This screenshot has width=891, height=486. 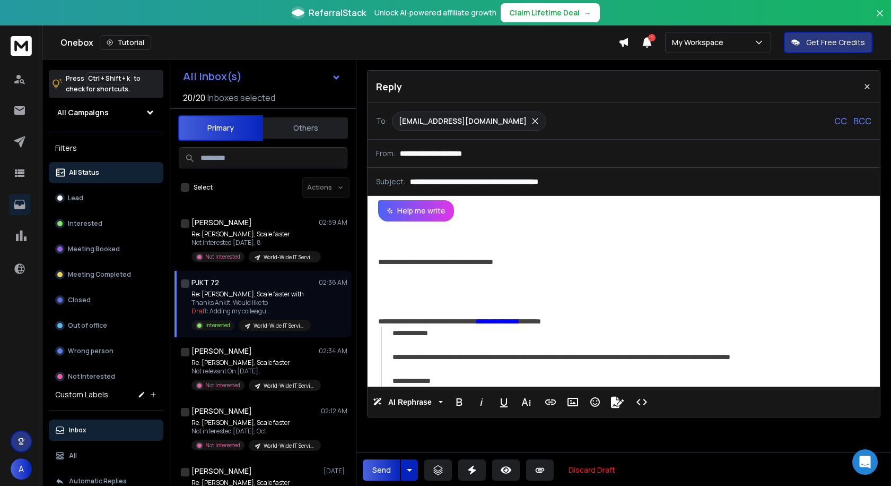 What do you see at coordinates (125, 42) in the screenshot?
I see `button: Tutorial` at bounding box center [125, 42].